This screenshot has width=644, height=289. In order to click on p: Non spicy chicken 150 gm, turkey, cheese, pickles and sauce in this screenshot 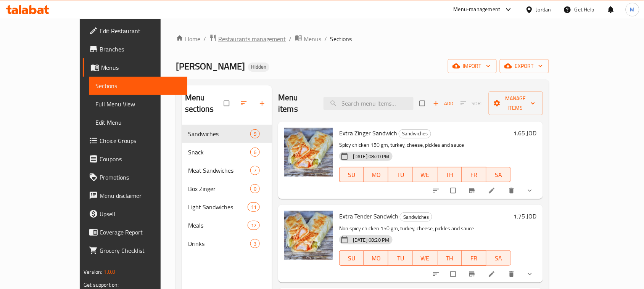, I will do `click(425, 228)`.